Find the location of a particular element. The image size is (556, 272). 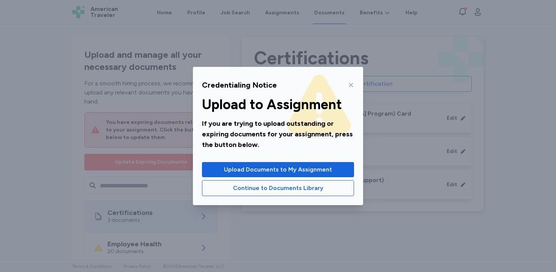

div: If you are trying to upload outstanding or expiring documents for your assignment, press the butt... is located at coordinates (278, 134).